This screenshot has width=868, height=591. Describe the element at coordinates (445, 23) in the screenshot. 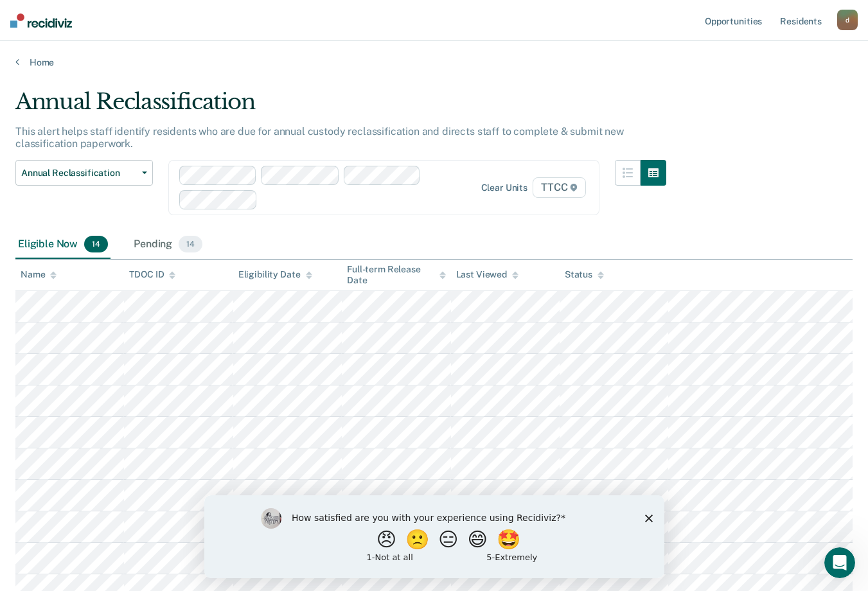

I see `div: Close survey` at that location.